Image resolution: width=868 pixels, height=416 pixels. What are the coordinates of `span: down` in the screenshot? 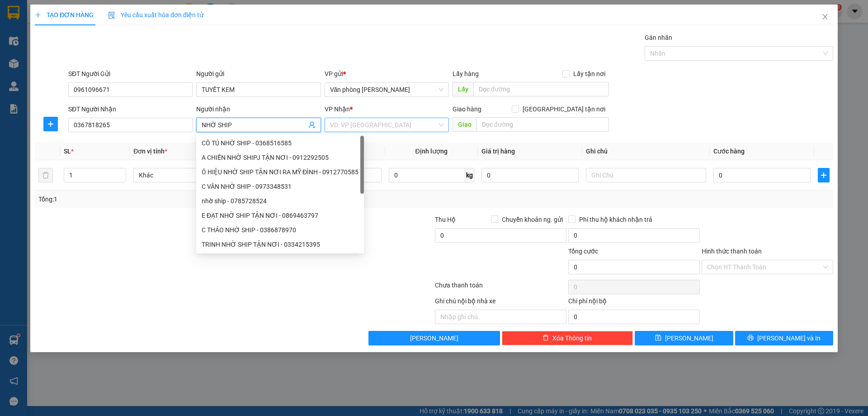 It's located at (121, 179).